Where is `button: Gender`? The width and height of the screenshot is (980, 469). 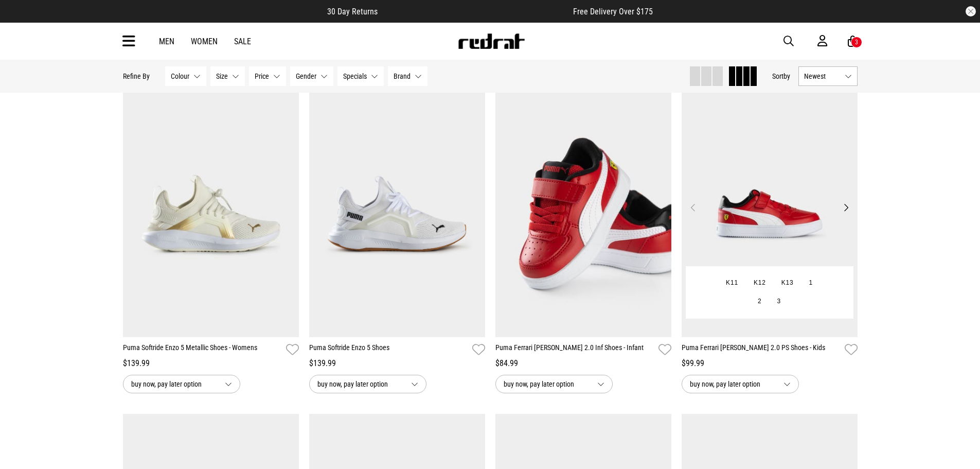
button: Gender is located at coordinates (311, 76).